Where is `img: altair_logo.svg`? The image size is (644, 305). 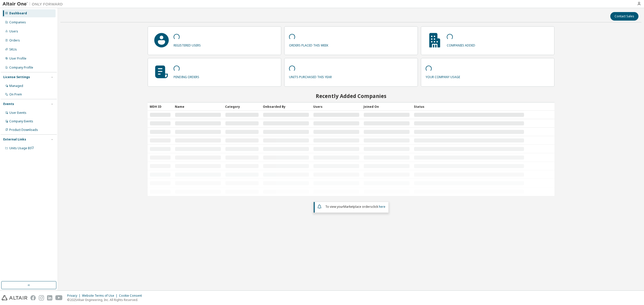
img: altair_logo.svg is located at coordinates (14, 298).